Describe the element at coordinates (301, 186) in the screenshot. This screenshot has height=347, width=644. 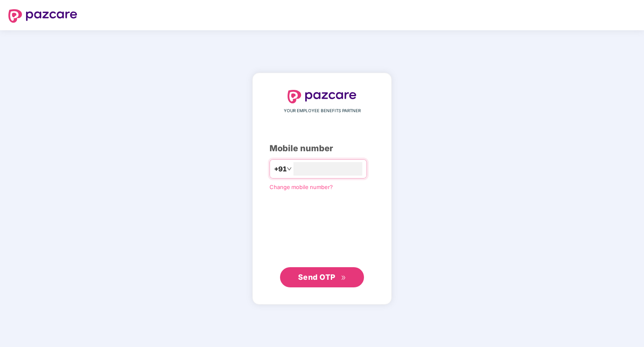
I see `a: Change mobile number?` at that location.